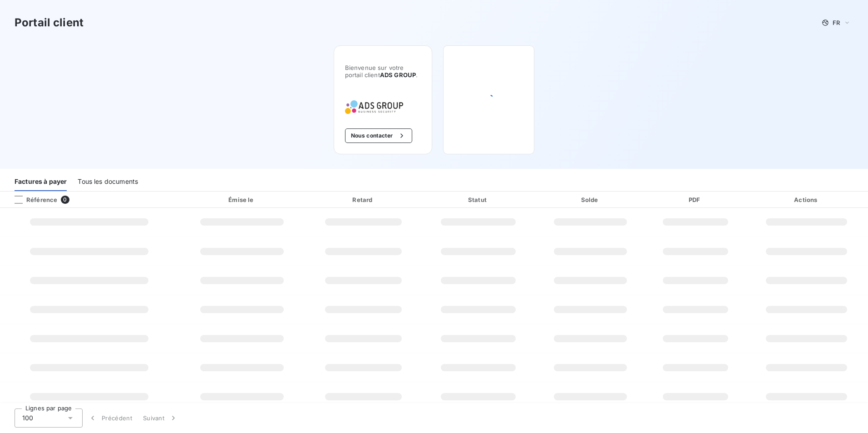  I want to click on span: 0, so click(65, 200).